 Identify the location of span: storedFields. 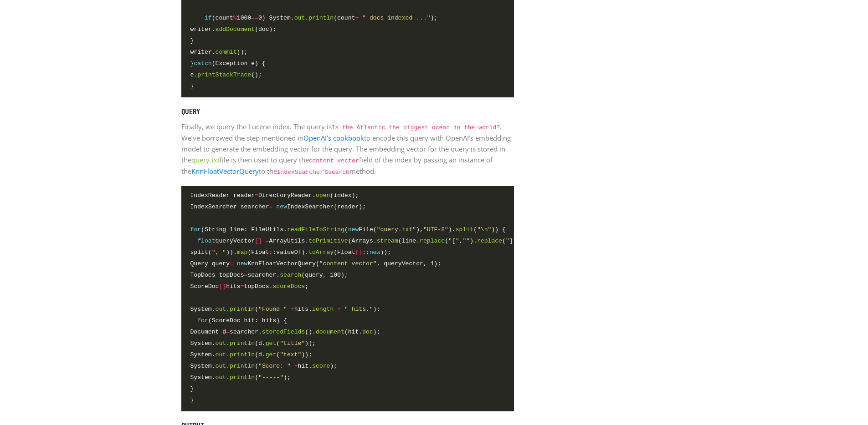
(284, 332).